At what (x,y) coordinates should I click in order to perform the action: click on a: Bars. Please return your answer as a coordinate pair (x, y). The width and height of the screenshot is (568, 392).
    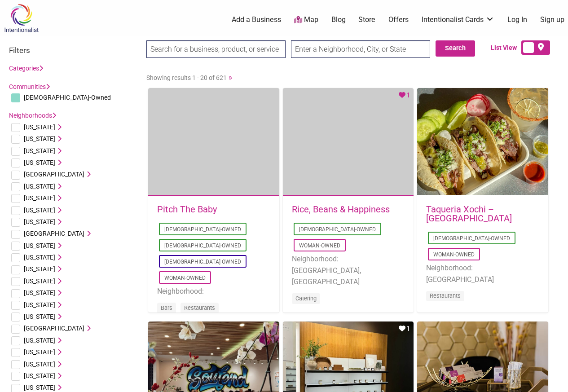
    Looking at the image, I should click on (167, 308).